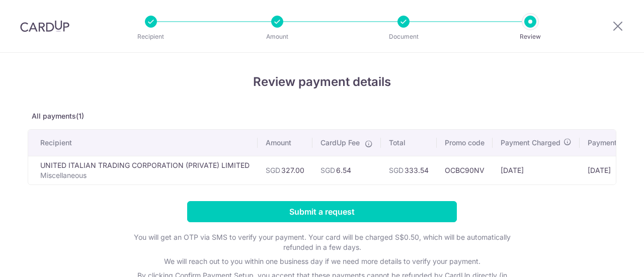  What do you see at coordinates (403, 37) in the screenshot?
I see `p: Document` at bounding box center [403, 37].